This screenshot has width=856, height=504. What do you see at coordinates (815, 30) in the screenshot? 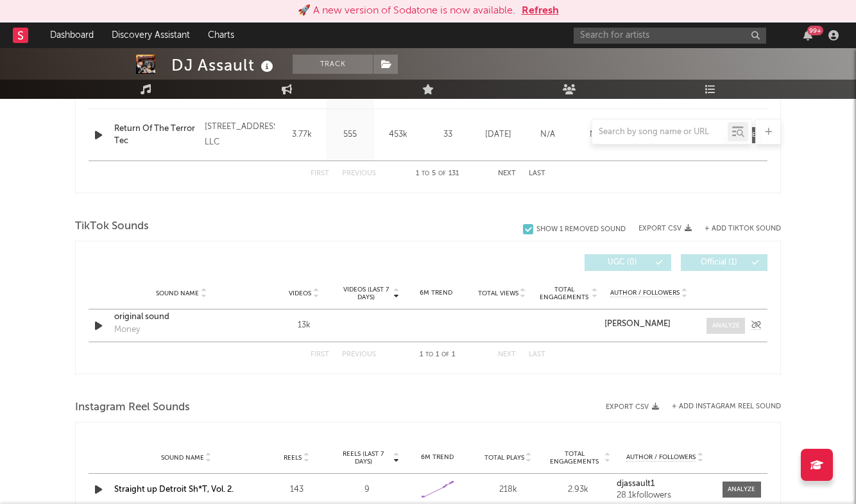
I see `div: 99 +` at bounding box center [815, 30].